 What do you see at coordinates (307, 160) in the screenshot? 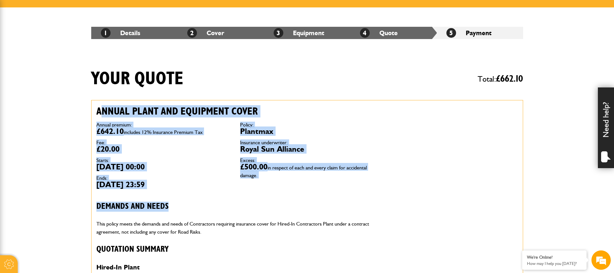
I see `dt: Excess:` at bounding box center [307, 160].